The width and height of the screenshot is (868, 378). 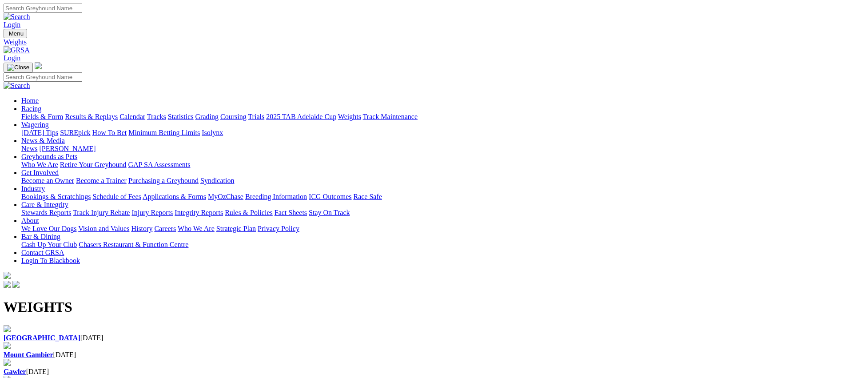 I want to click on a: Race Safe, so click(x=368, y=197).